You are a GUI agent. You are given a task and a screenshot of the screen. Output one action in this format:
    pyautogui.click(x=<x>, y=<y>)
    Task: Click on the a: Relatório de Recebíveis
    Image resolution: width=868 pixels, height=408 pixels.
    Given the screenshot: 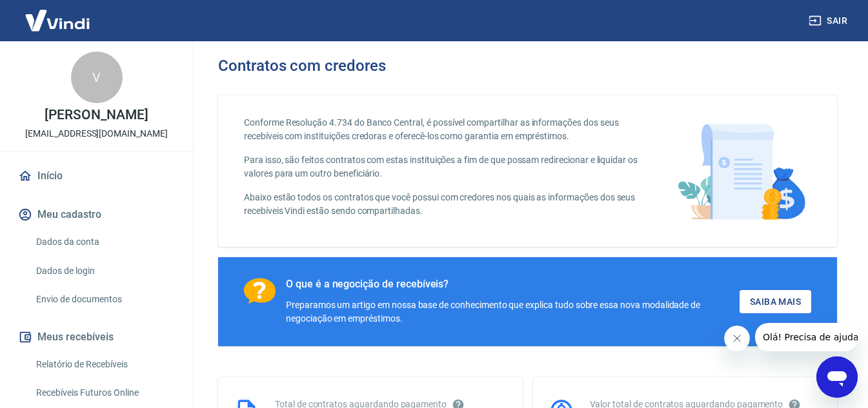 What is the action you would take?
    pyautogui.click(x=104, y=364)
    